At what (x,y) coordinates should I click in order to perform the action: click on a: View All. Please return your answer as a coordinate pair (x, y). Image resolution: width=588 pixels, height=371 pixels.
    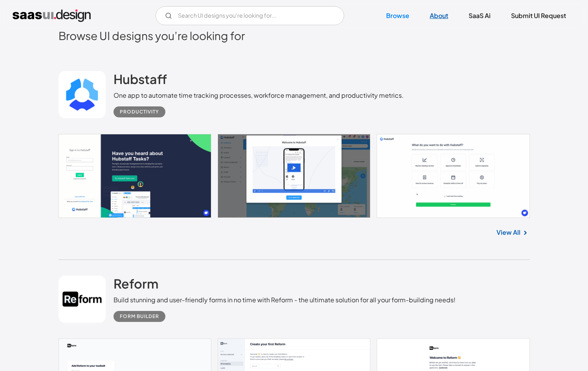
    Looking at the image, I should click on (508, 233).